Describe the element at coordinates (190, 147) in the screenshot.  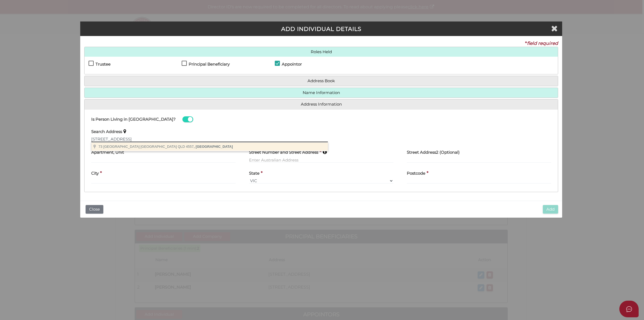
I see `span: 4557` at that location.